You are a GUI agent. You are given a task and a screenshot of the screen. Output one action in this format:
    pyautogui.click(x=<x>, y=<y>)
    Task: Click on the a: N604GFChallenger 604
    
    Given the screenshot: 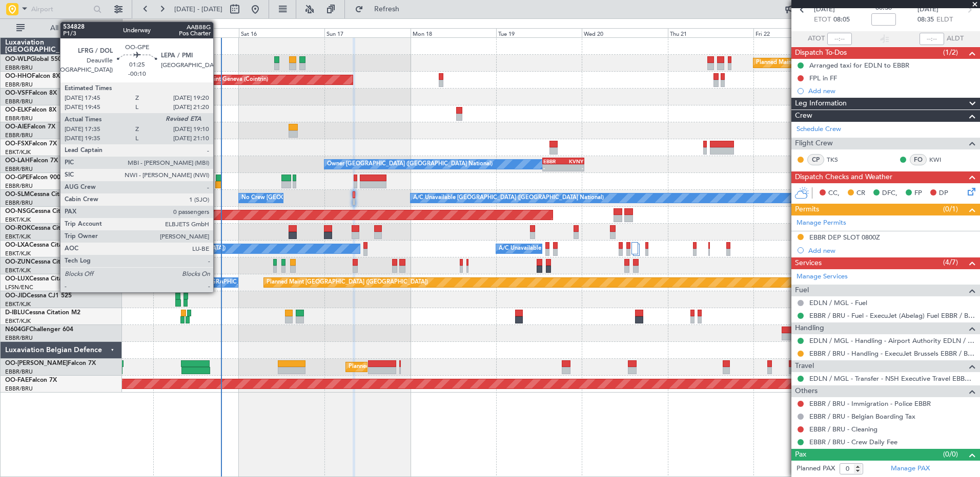 What is the action you would take?
    pyautogui.click(x=39, y=330)
    